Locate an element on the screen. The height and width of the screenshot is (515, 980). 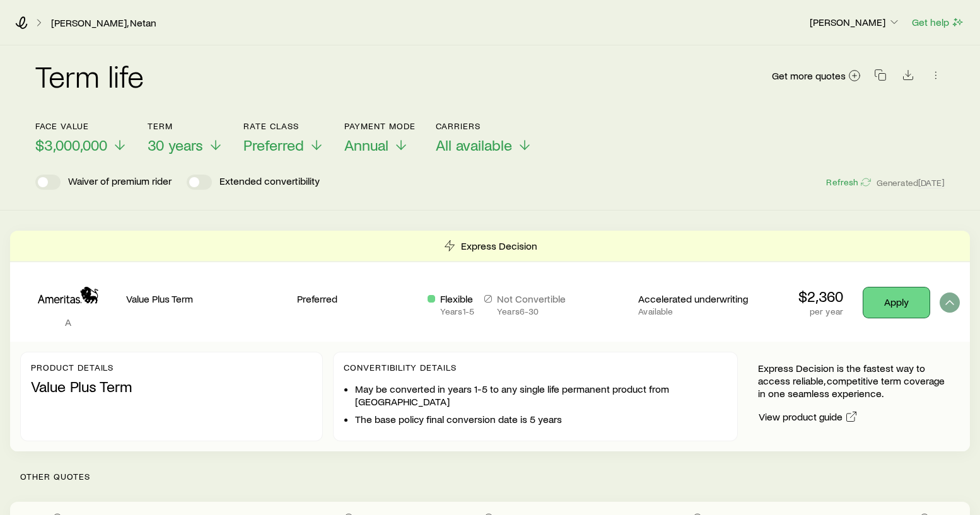
p: Product details is located at coordinates (171, 368).